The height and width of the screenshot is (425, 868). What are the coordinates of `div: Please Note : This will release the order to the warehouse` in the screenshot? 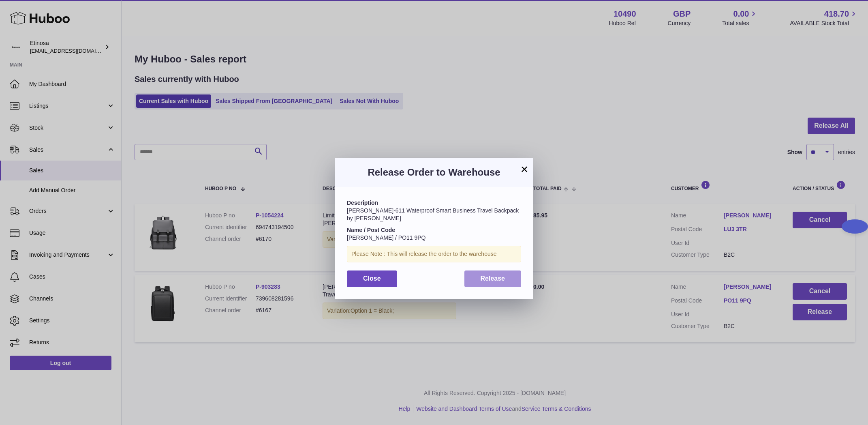 It's located at (434, 254).